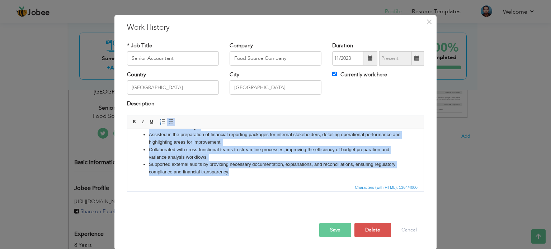 This screenshot has height=249, width=551. What do you see at coordinates (134, 122) in the screenshot?
I see `a: Bold` at bounding box center [134, 122].